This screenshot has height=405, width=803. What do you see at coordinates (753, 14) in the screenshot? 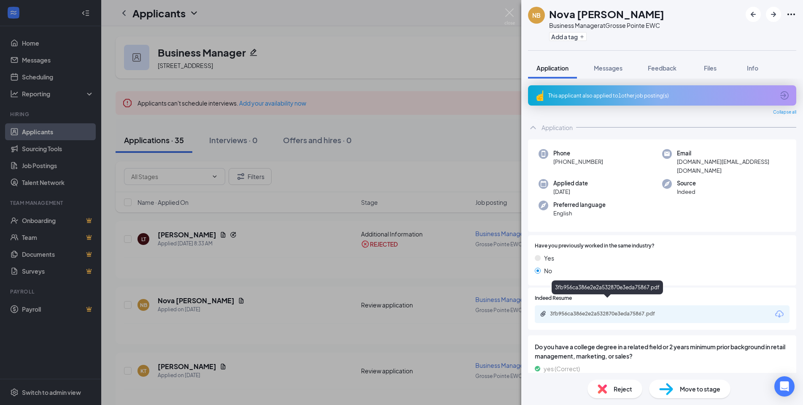
I see `svg: ArrowLeftNew` at bounding box center [753, 14].